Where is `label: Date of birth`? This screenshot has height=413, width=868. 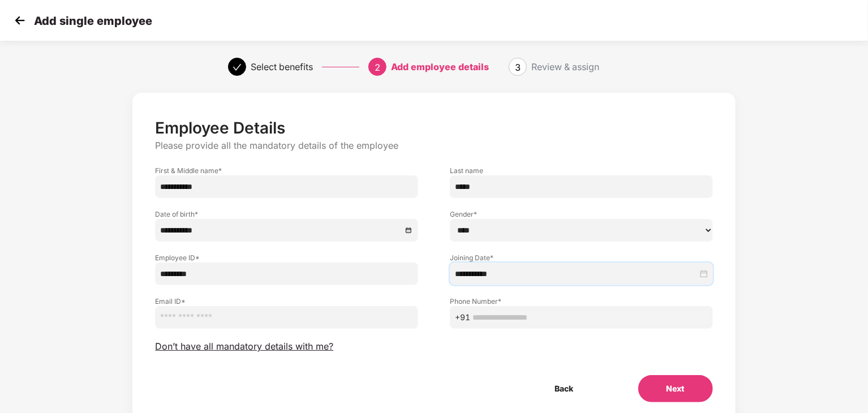 label: Date of birth is located at coordinates (286, 214).